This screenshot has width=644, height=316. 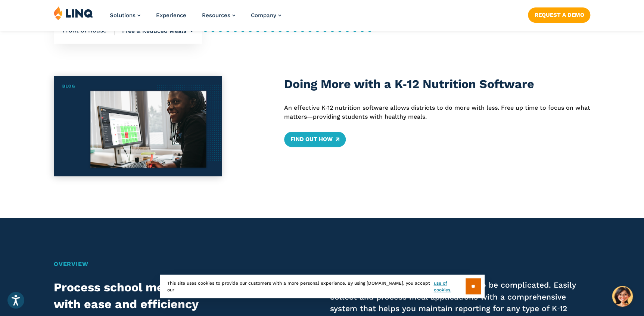 What do you see at coordinates (559, 14) in the screenshot?
I see `nav: Button Navigation` at bounding box center [559, 14].